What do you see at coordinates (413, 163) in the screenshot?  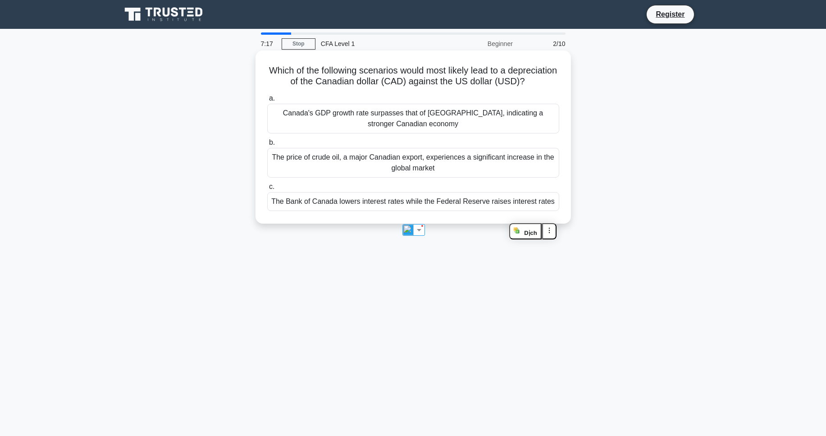 I see `div: The price of crude oil, a major Canadian export, experiences a significant increase in the global...` at bounding box center [413, 163].